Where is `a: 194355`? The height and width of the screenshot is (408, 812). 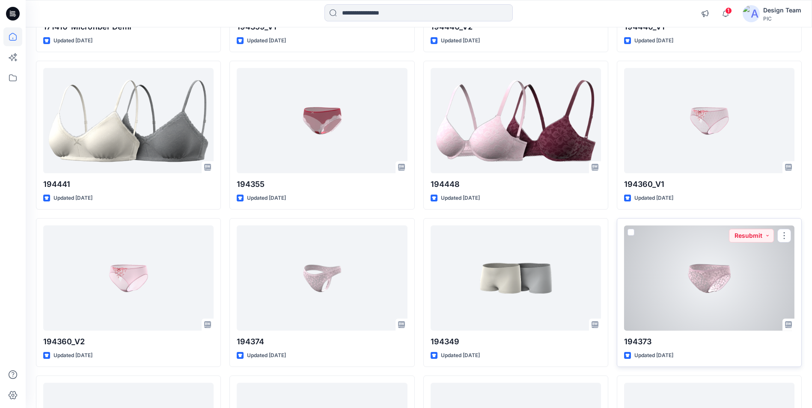
a: 194355 is located at coordinates (322, 120).